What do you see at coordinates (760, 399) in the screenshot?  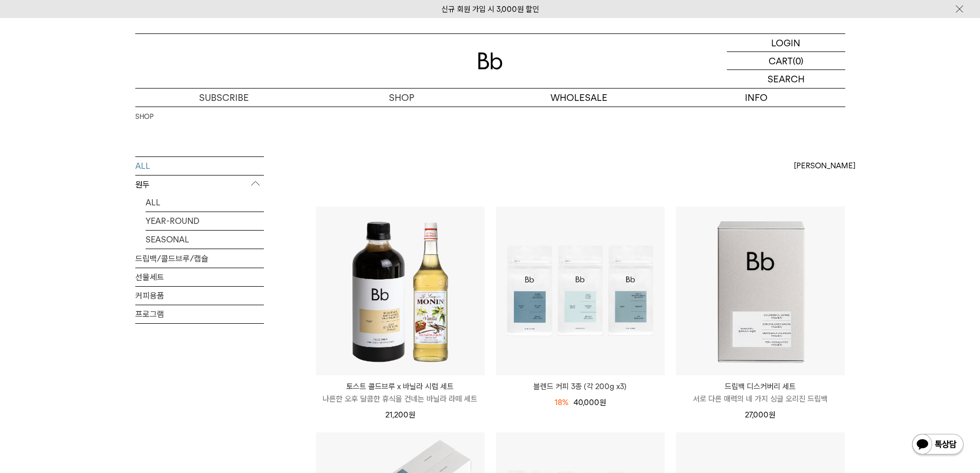 I see `p: 서로 다른 매력의 네 가지 싱글 오리진 드립백` at bounding box center [760, 399].